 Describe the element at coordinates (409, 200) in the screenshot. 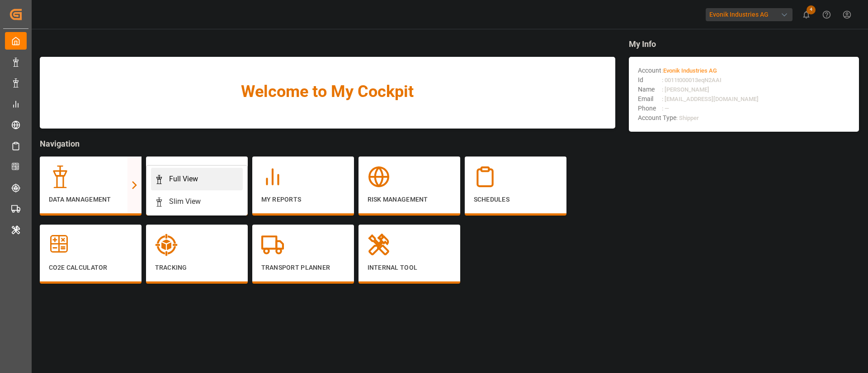

I see `p: Risk Management` at that location.